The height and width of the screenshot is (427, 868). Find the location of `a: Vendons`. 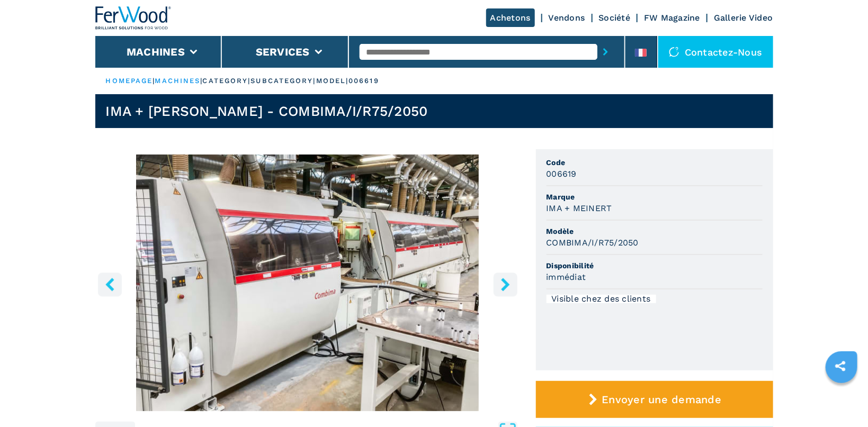

a: Vendons is located at coordinates (566, 17).